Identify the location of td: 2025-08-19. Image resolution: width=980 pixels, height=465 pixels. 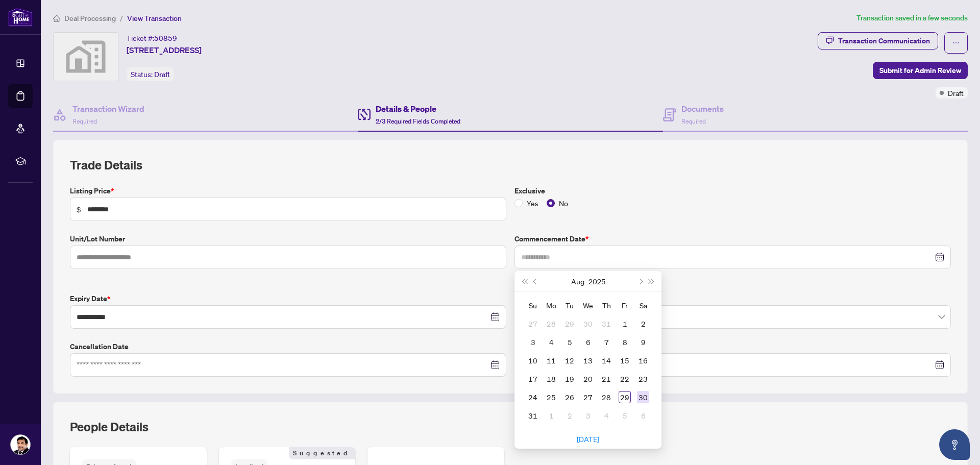
(570, 379).